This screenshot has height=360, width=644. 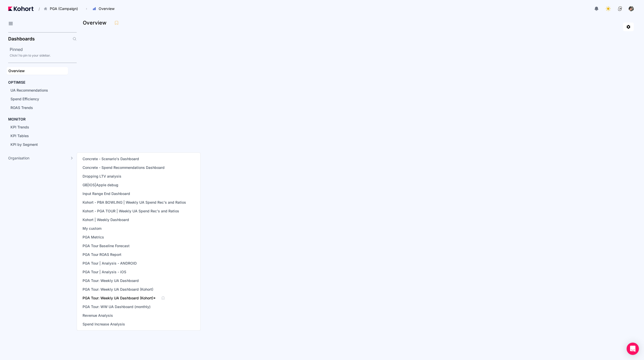 I want to click on img: logo_ConcreteSoftwareLogo_20230810134128192030.png, so click(x=620, y=9).